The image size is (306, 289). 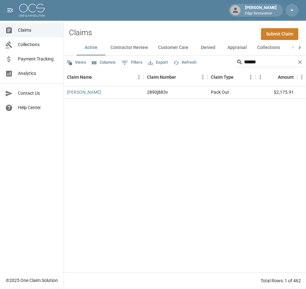 What do you see at coordinates (132, 63) in the screenshot?
I see `button: Show filters` at bounding box center [132, 63].